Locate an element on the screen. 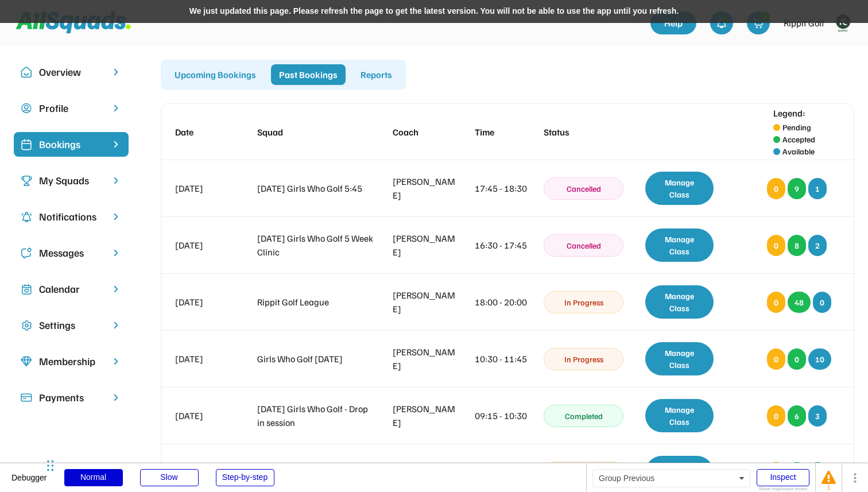  div: Squad is located at coordinates (317, 132).